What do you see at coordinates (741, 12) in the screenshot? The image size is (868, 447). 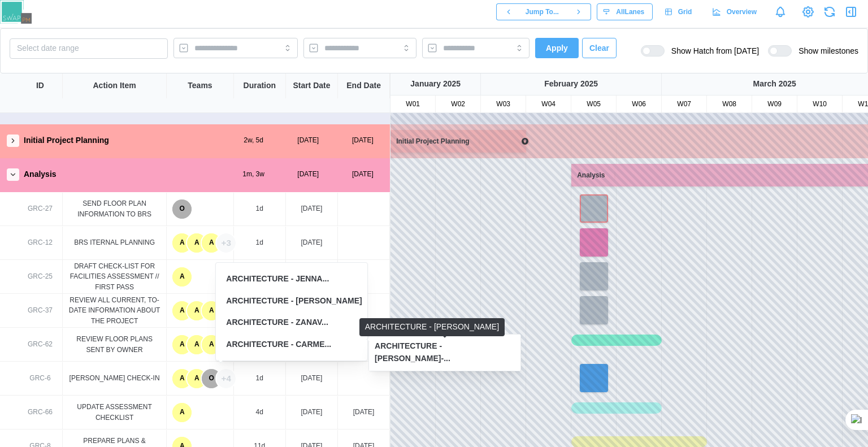 I see `span: Overview` at bounding box center [741, 12].